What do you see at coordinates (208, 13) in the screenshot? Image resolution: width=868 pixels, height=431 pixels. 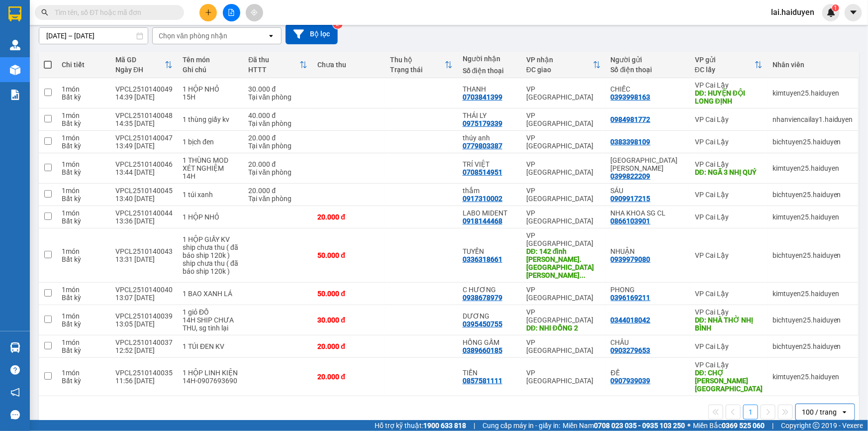 I see `button: plus` at bounding box center [208, 13].